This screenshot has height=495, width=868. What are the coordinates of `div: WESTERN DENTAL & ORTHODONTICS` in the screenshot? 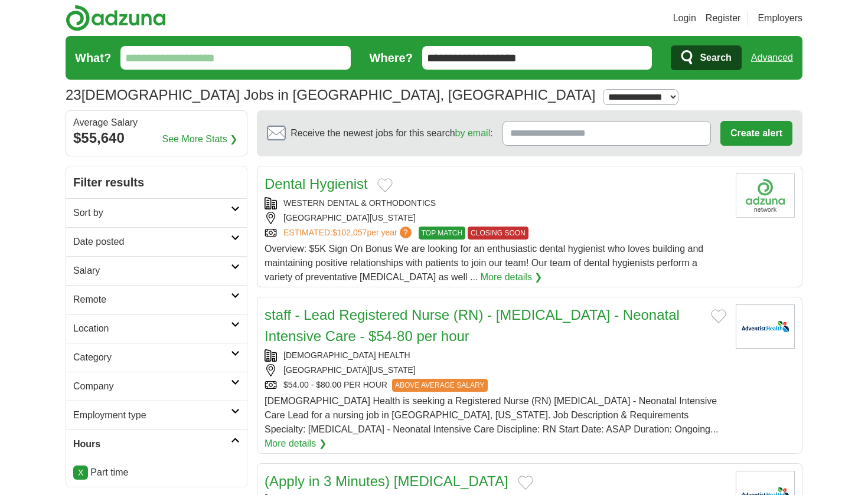 It's located at (495, 203).